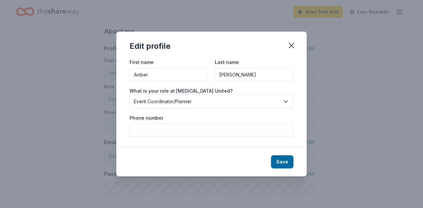  I want to click on span: Event Coordinator/Planner, so click(207, 102).